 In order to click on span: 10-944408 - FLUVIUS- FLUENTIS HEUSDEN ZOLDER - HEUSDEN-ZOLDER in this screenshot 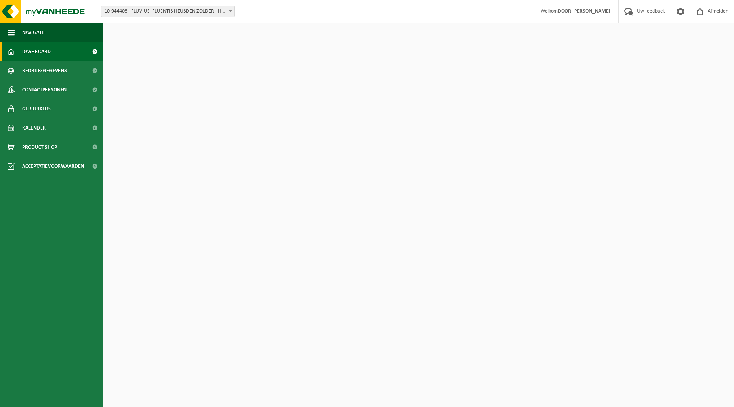, I will do `click(168, 11)`.